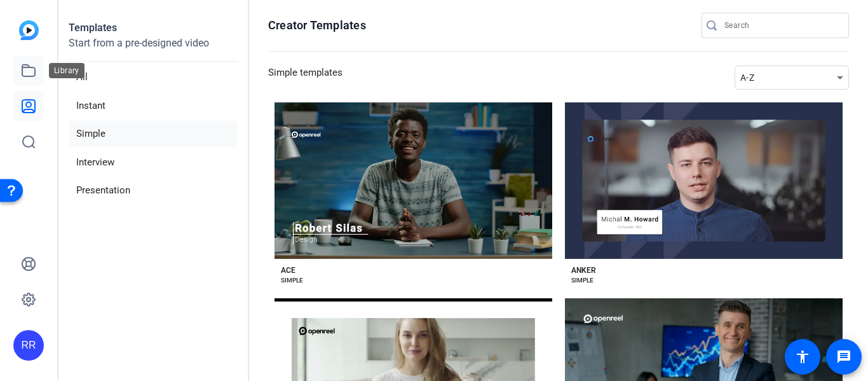 This screenshot has height=381, width=868. What do you see at coordinates (67, 71) in the screenshot?
I see `div: Library` at bounding box center [67, 71].